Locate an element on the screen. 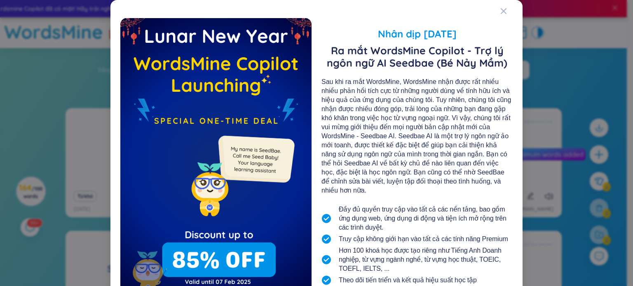  span: Truy cập không giới hạn vào tất cả các tính năng Premium is located at coordinates (423, 239).